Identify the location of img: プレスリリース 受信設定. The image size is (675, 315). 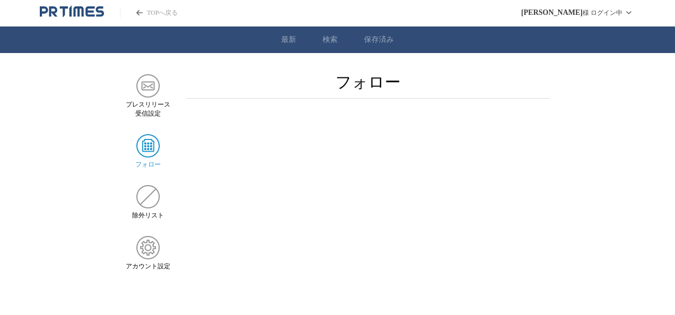
(148, 86).